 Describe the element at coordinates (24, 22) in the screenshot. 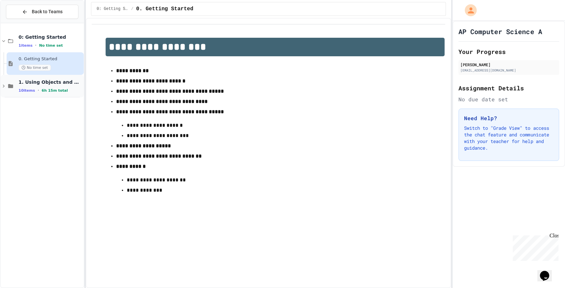

I see `div: Chat with us now!Close` at that location.